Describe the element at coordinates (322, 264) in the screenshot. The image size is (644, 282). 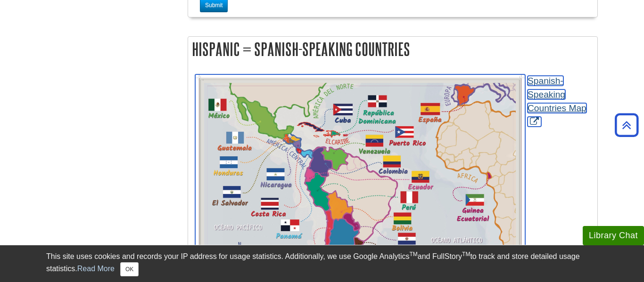
I see `div: This site uses cookies and records your IP address for usage statistics. Additionally, we use Goo...` at that location.